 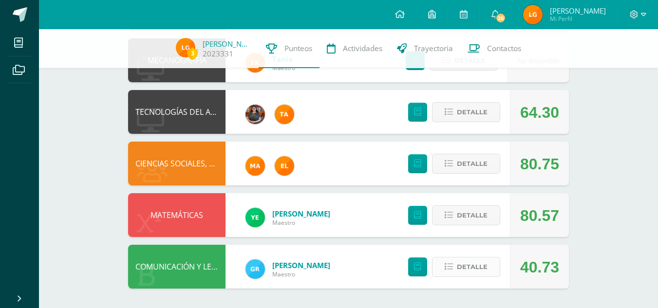 What do you see at coordinates (177, 267) in the screenshot?
I see `div: COMUNICACIÓN Y LENGUAJE, IDIOMA ESPAÑOL` at bounding box center [177, 267].